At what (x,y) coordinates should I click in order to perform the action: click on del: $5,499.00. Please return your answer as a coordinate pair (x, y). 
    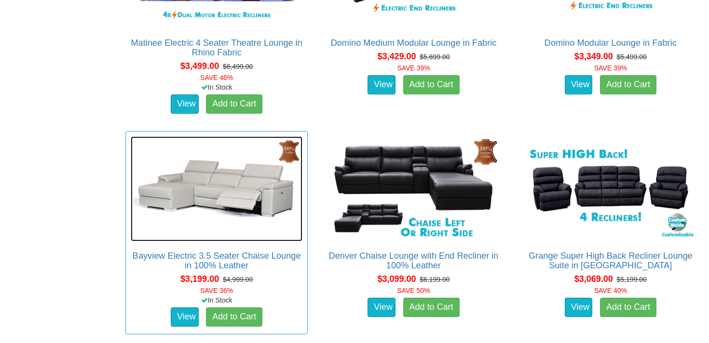
    Looking at the image, I should click on (632, 57).